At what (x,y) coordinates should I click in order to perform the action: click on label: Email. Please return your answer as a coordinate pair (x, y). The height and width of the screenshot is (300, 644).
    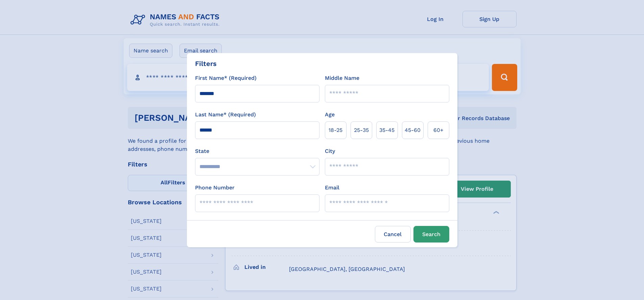
    Looking at the image, I should click on (332, 188).